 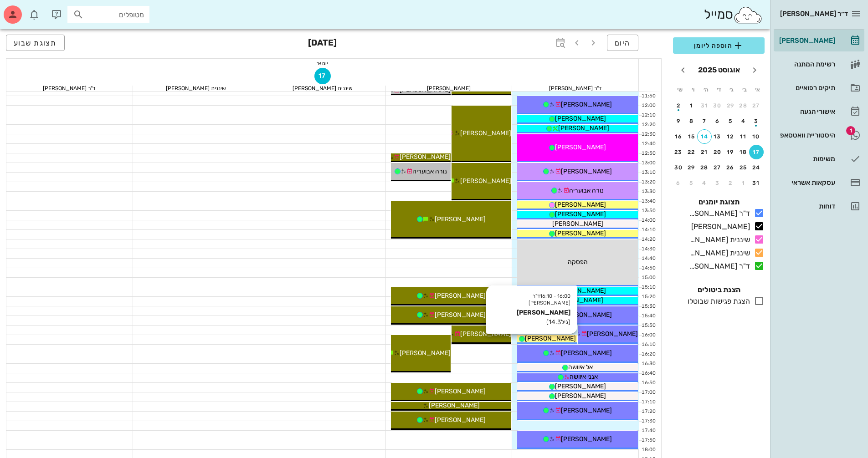 What do you see at coordinates (744, 183) in the screenshot?
I see `div: 1` at bounding box center [744, 183].